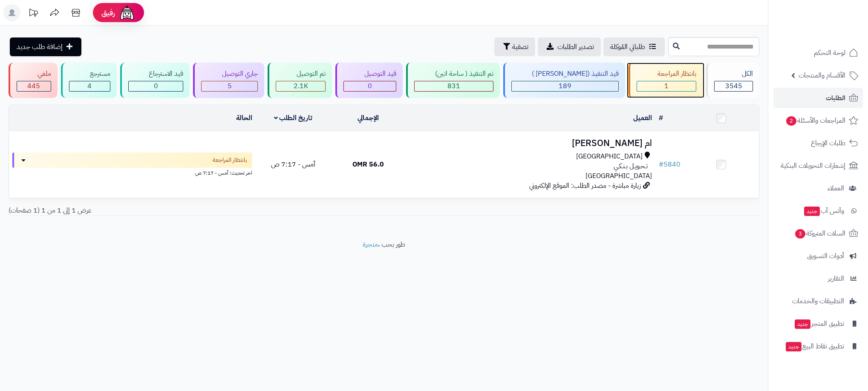  Describe the element at coordinates (34, 86) in the screenshot. I see `span: 445` at that location.